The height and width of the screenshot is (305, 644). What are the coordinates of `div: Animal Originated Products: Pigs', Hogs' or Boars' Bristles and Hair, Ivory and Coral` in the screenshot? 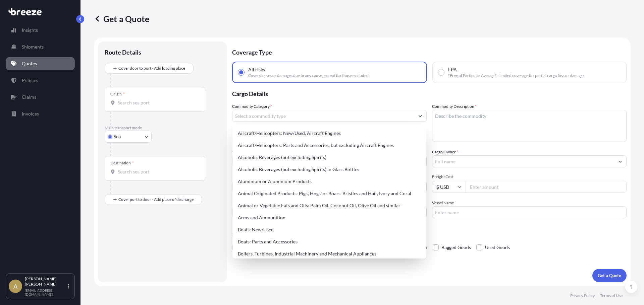 It's located at (329, 193).